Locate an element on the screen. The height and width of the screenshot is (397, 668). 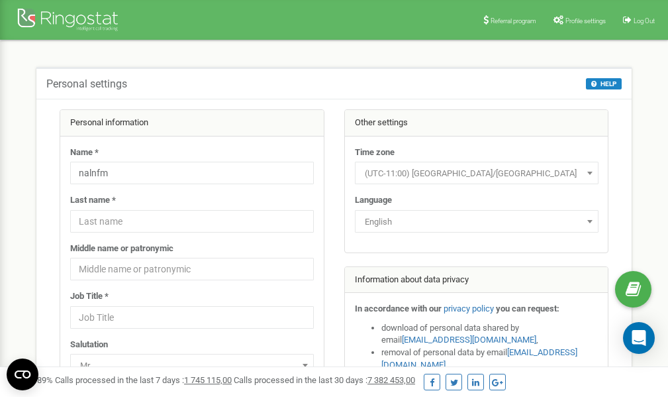
span: Log Out is located at coordinates (645, 21).